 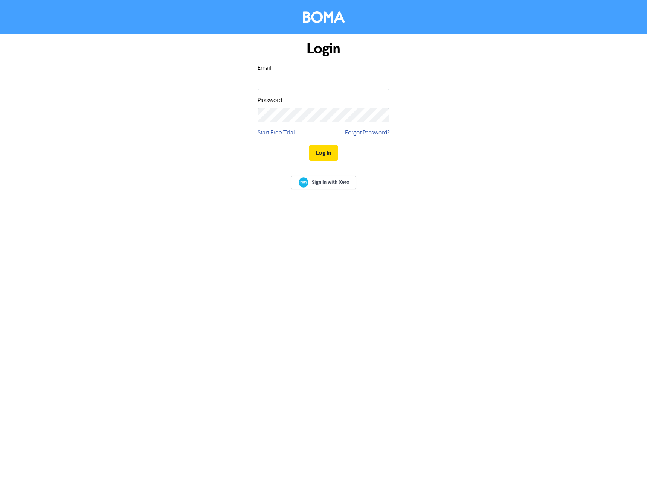 I want to click on label: Password, so click(x=270, y=101).